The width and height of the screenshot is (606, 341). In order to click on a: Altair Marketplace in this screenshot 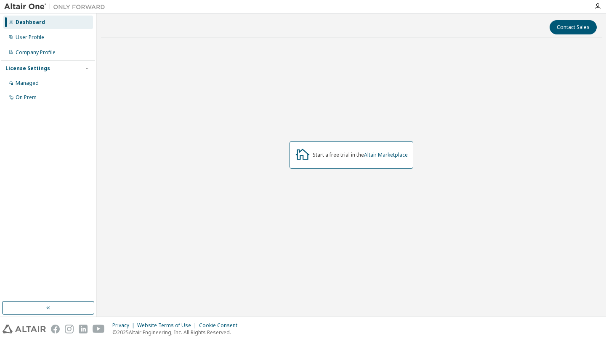, I will do `click(386, 155)`.